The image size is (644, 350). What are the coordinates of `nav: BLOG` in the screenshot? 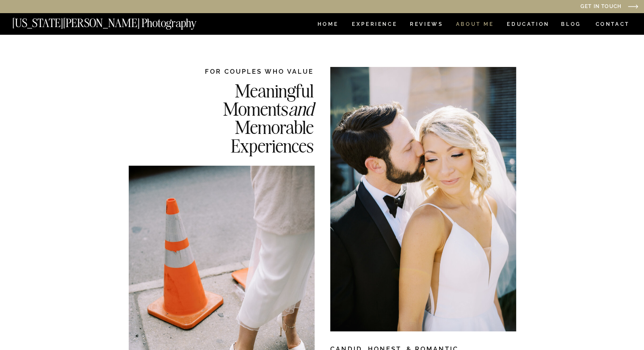 It's located at (571, 25).